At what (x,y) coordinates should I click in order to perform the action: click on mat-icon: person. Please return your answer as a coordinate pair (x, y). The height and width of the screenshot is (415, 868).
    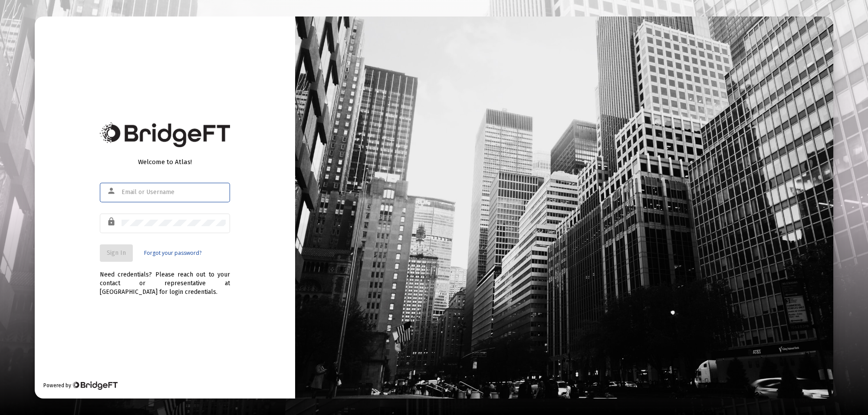
    Looking at the image, I should click on (112, 191).